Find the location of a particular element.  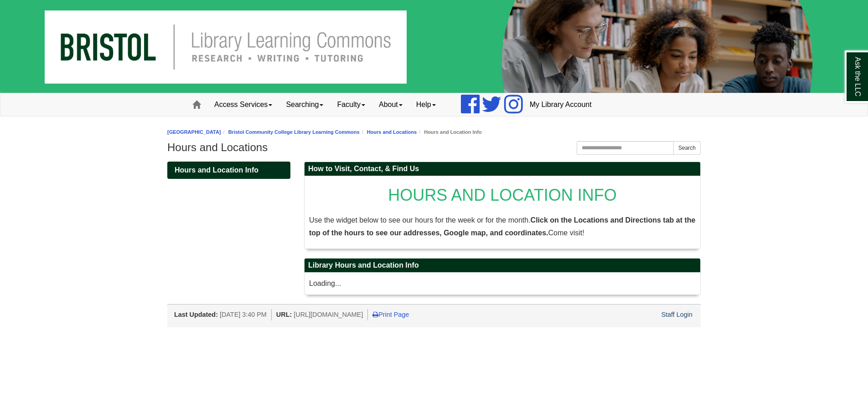

span: URL: is located at coordinates (284, 315).